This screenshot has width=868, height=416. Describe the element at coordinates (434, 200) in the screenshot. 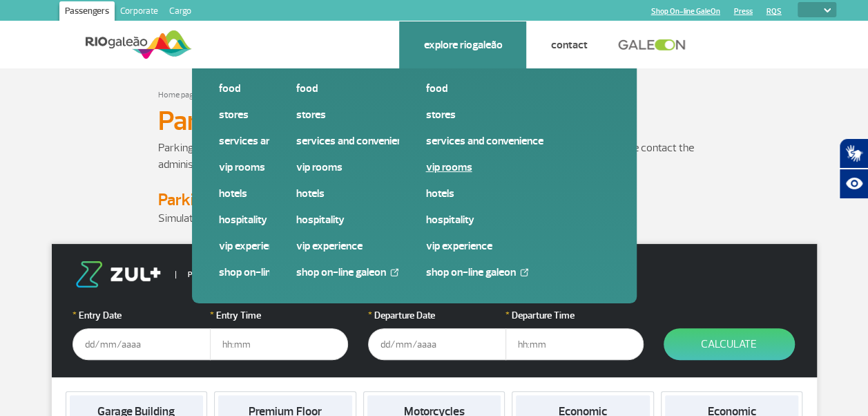

I see `h4: Parking Fee Calculator` at that location.